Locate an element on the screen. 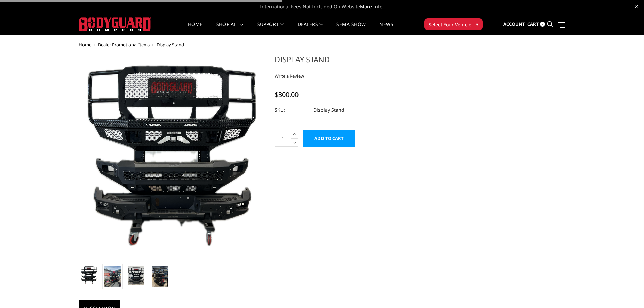 The width and height of the screenshot is (644, 308). span: 2 is located at coordinates (542, 24).